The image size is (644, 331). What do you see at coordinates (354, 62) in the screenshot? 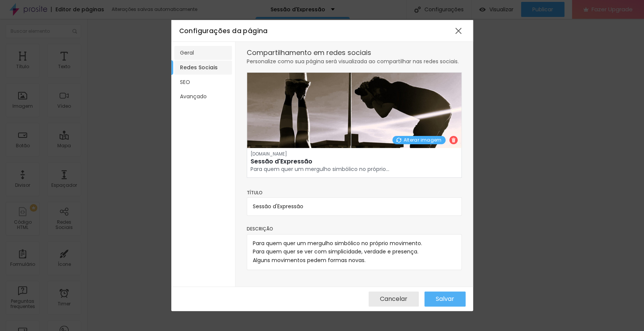
I see `div: Personalize como sua página será visualizada ao compartilhar nas redes sociais.` at bounding box center [354, 62].